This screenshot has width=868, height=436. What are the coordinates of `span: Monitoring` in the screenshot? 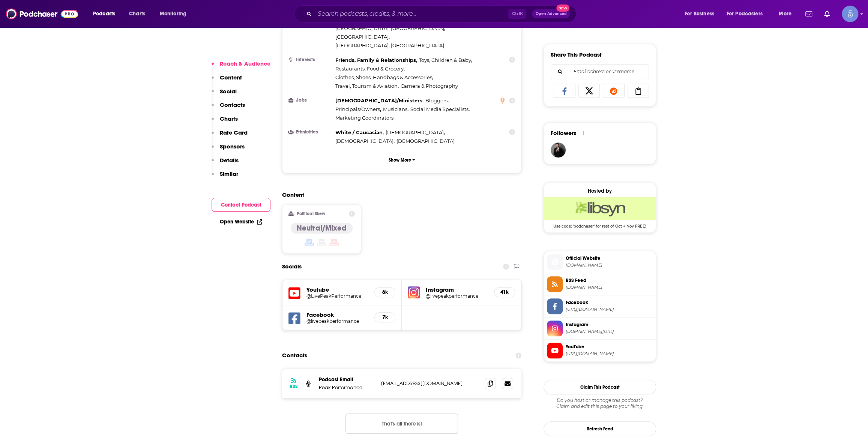 It's located at (173, 14).